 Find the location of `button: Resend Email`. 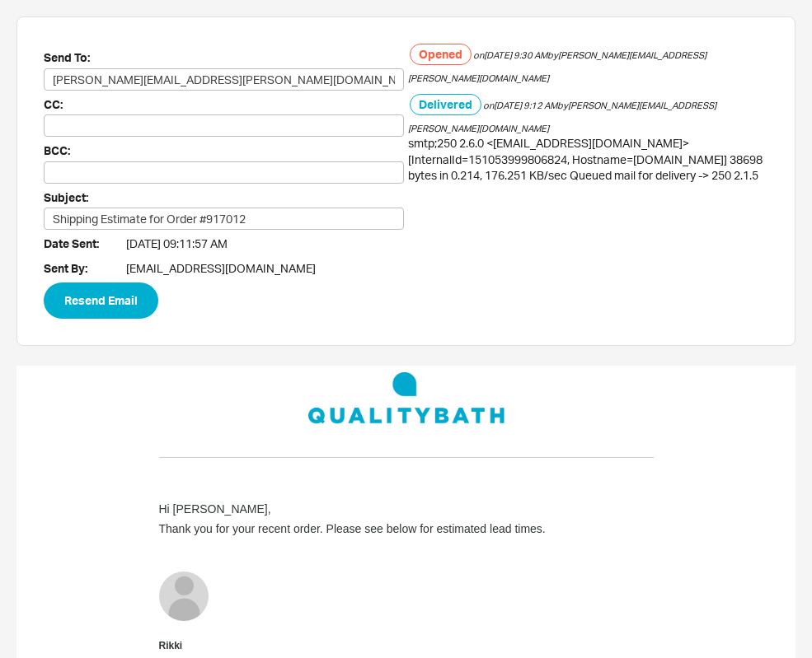

button: Resend Email is located at coordinates (101, 301).